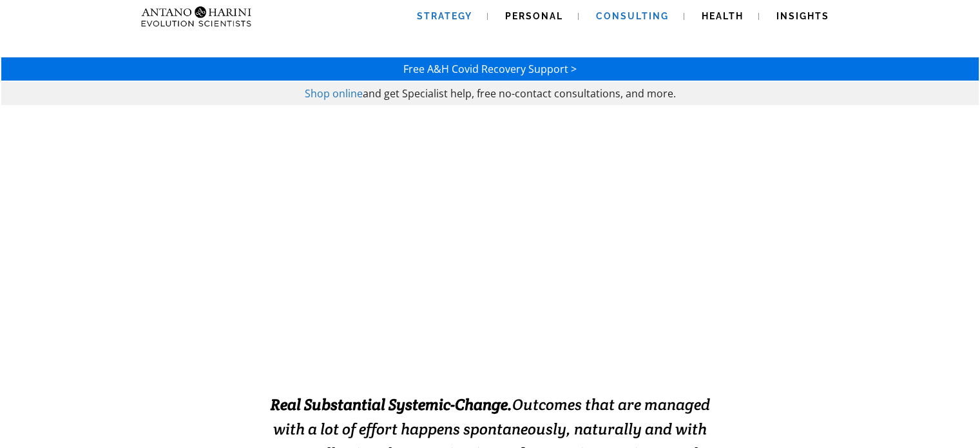 This screenshot has height=448, width=980. What do you see at coordinates (334, 94) in the screenshot?
I see `span: Shop online` at bounding box center [334, 94].